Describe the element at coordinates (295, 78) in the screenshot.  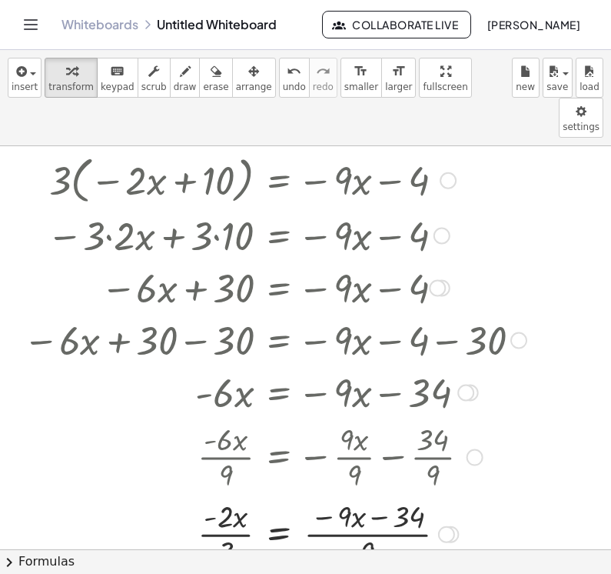
I see `button: undoundo` at that location.